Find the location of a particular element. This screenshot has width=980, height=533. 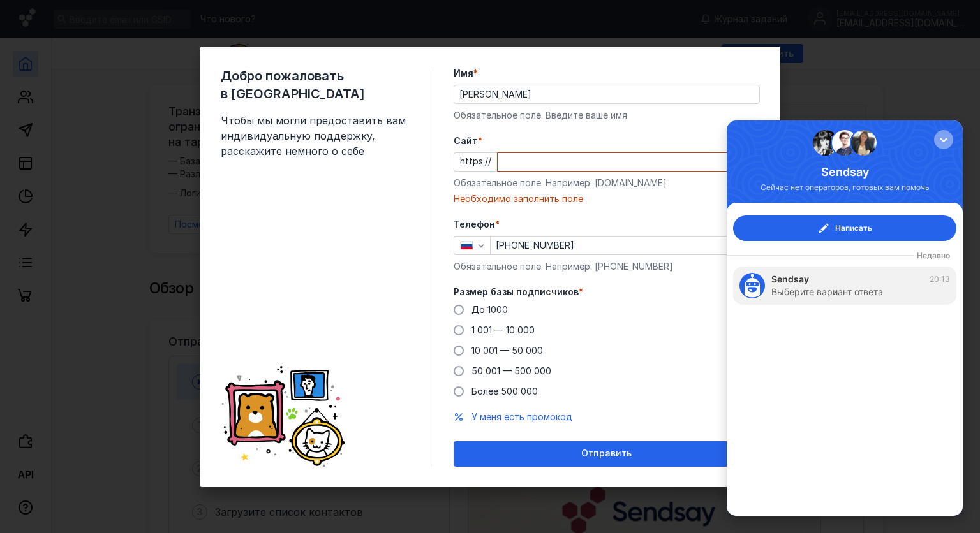

span: Отправить is located at coordinates (607, 454).